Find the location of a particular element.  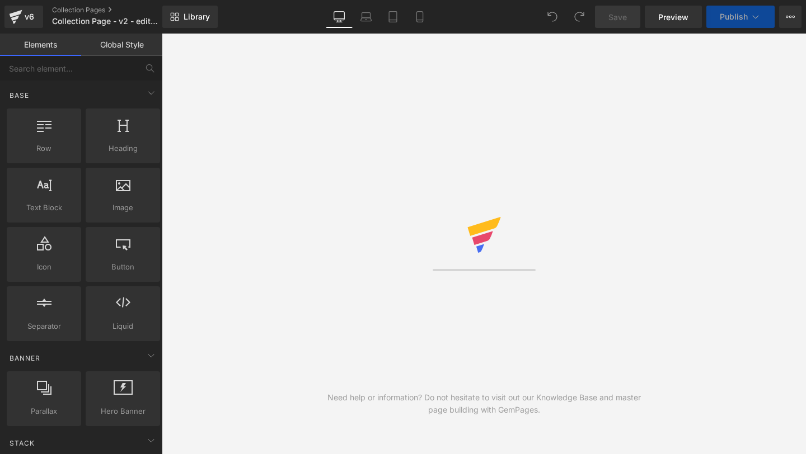

div: Need help or information? Do not hesitate to visit out our Knowledge Base and master page buildin... is located at coordinates (484, 404).